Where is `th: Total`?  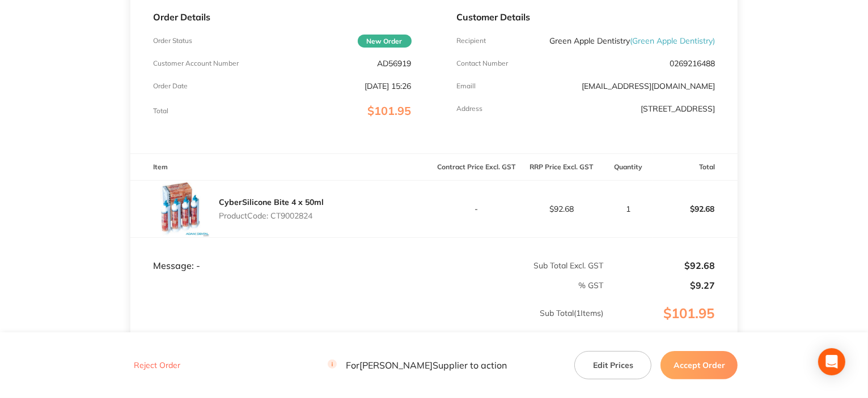 th: Total is located at coordinates (696, 167).